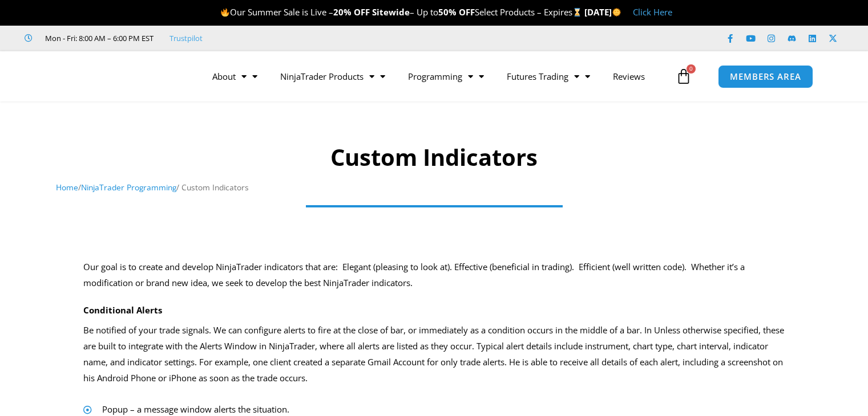 Image resolution: width=868 pixels, height=416 pixels. I want to click on a: NinjaTrader Programming, so click(128, 187).